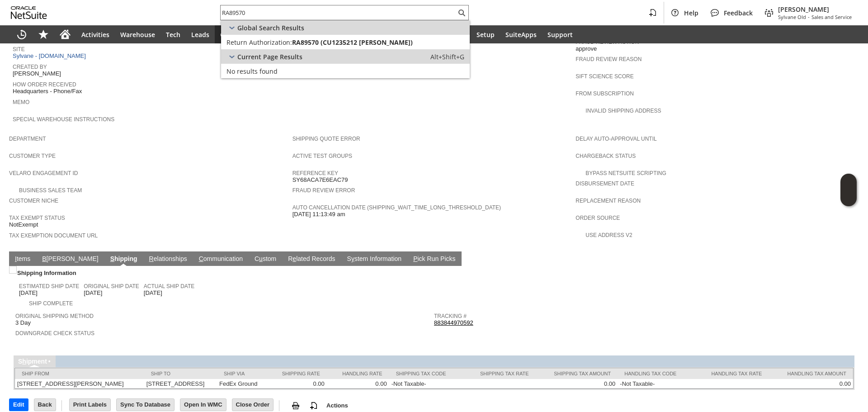 The image size is (868, 412). Describe the element at coordinates (499, 374) in the screenshot. I see `div: Shipping Tax Rate` at that location.